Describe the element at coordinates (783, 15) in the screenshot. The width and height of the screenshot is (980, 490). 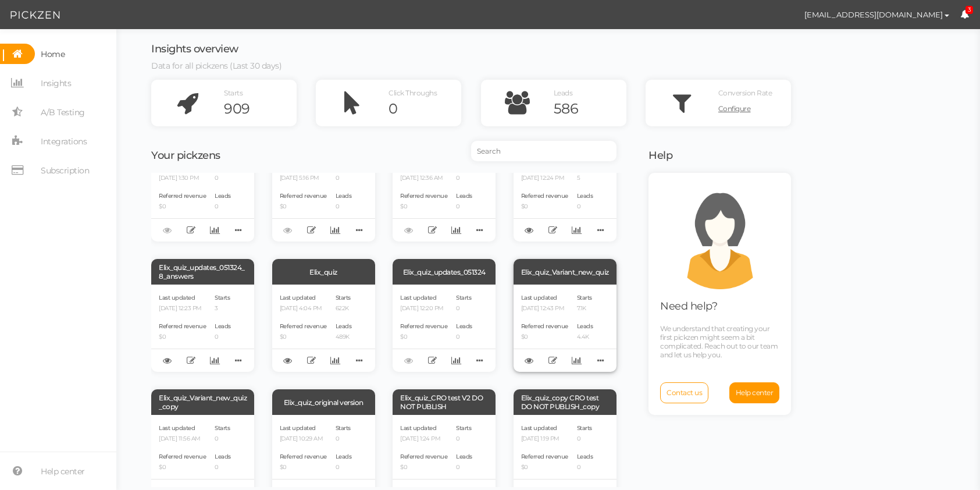
I see `img: cd8312e7a6b0c0157f3589280924bf3e` at that location.